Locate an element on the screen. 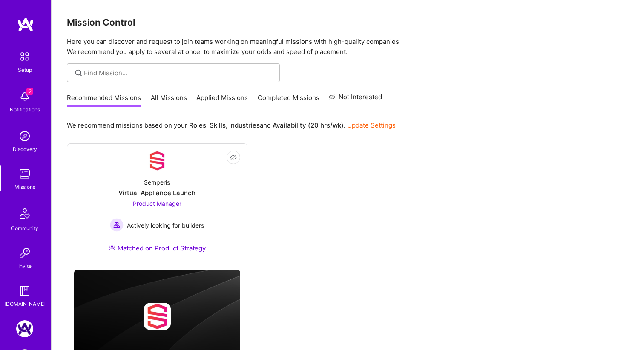 The height and width of the screenshot is (350, 644). div: Semperis is located at coordinates (156, 182).